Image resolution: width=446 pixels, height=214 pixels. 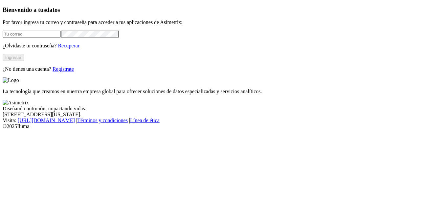 What do you see at coordinates (13, 57) in the screenshot?
I see `button: Ingresar` at bounding box center [13, 57].